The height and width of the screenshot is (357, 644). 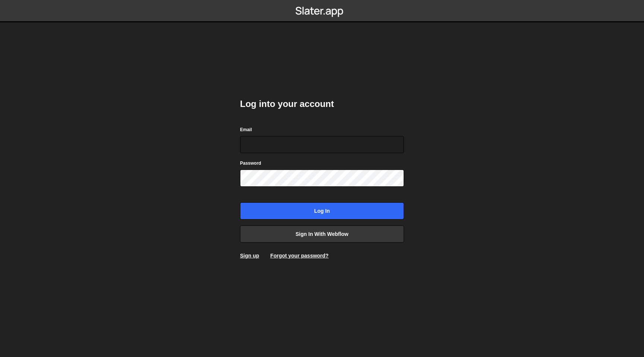 What do you see at coordinates (246, 130) in the screenshot?
I see `label: Email` at bounding box center [246, 130].